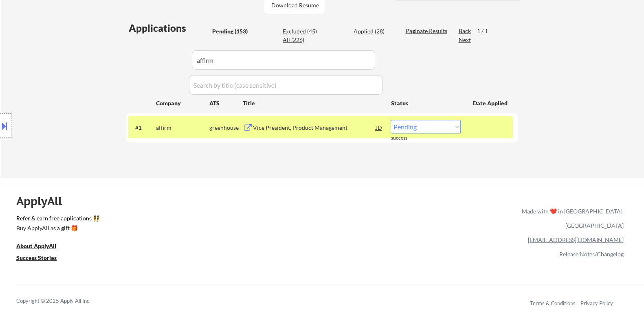  Describe the element at coordinates (42, 258) in the screenshot. I see `a: Success Stories` at that location.